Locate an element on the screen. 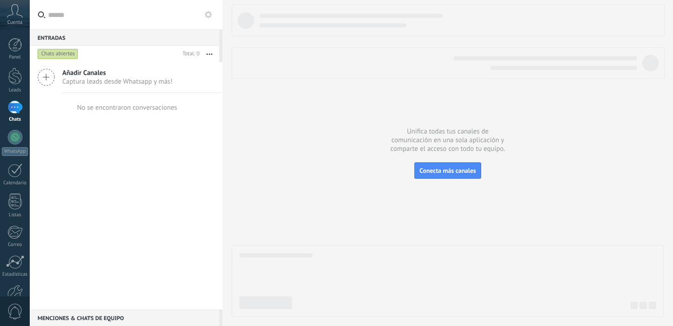 This screenshot has height=326, width=673. div: Listas is located at coordinates (15, 215).